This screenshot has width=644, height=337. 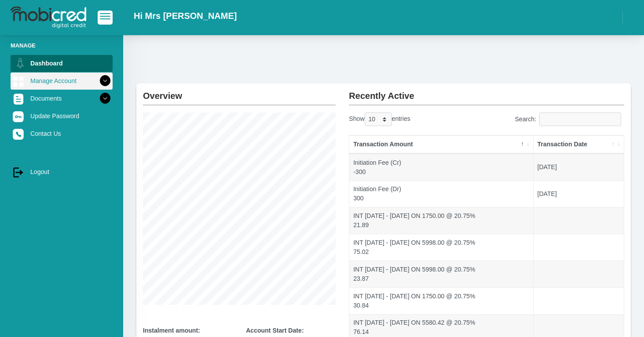 What do you see at coordinates (379, 119) in the screenshot?
I see `label: Show entries` at bounding box center [379, 119].